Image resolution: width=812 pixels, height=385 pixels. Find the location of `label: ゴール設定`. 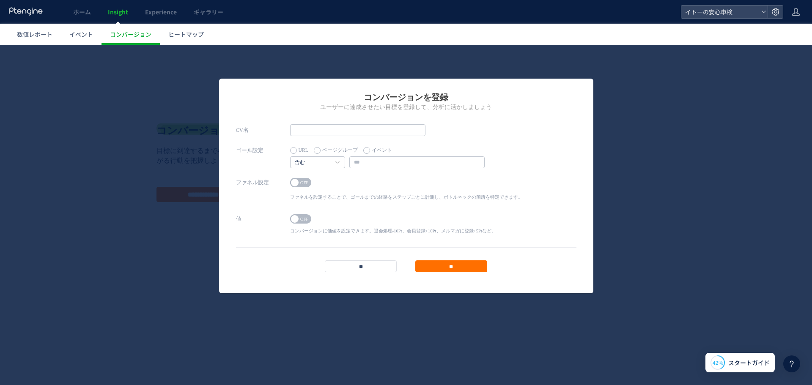

label: ゴール設定 is located at coordinates (263, 106).